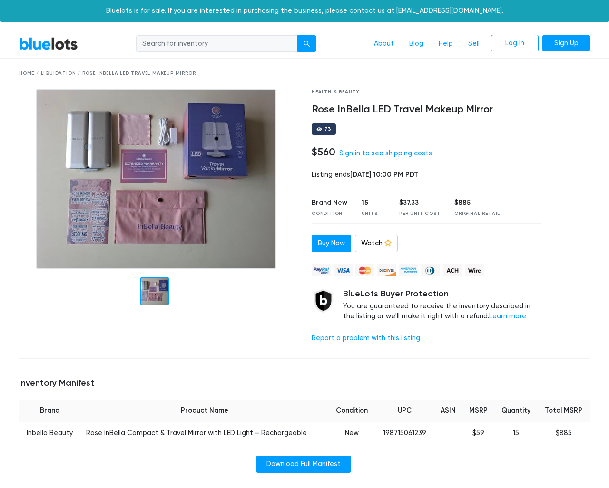  What do you see at coordinates (475, 270) in the screenshot?
I see `img: wire-908396882fe19aaaffefbd8e17b12f2f29708bd78693273c0e28e3a24408487f.png` at bounding box center [475, 270].